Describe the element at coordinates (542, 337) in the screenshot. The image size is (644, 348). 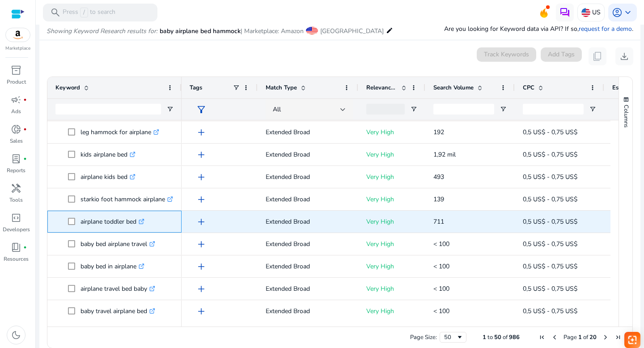
I see `div: First Page` at that location.